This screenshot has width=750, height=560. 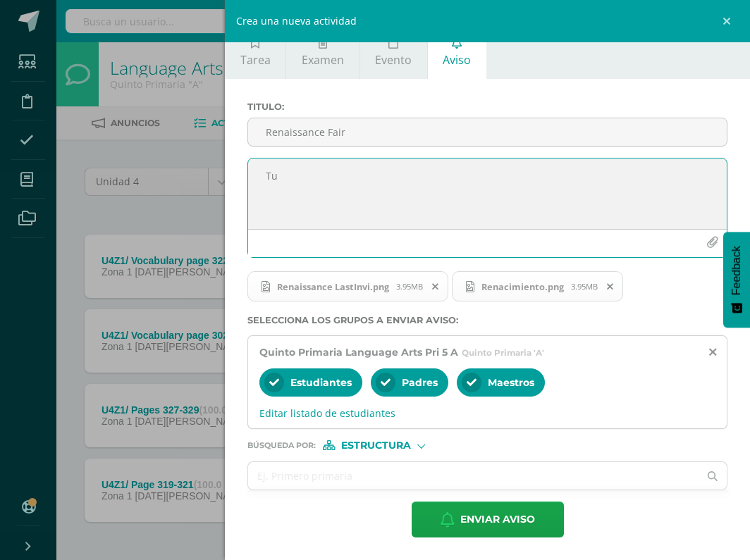 I want to click on button: Enviar aviso, so click(x=488, y=519).